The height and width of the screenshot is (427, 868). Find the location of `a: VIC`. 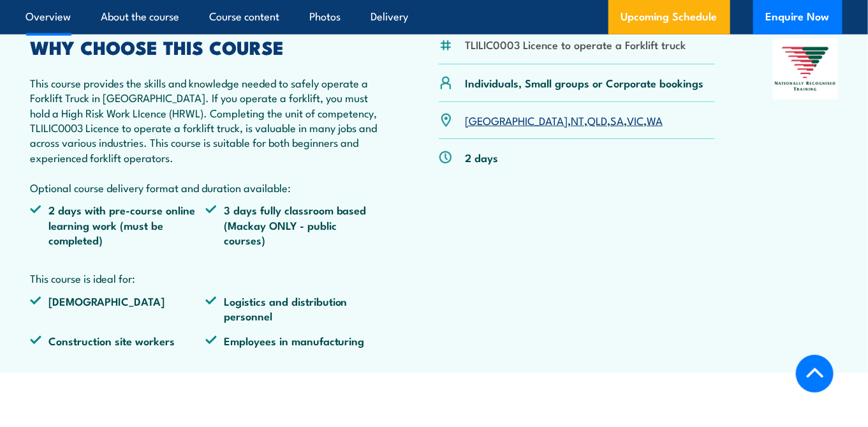

a: VIC is located at coordinates (635, 120).